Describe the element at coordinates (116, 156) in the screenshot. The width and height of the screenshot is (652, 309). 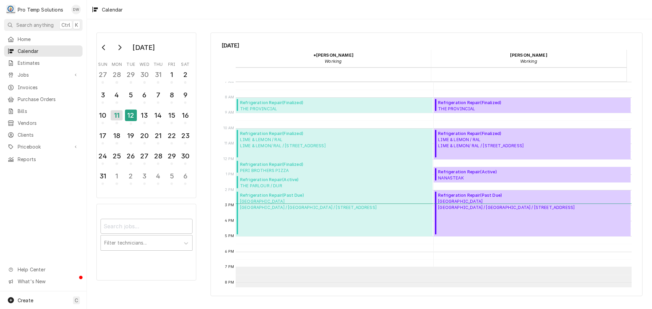
I see `div: 25` at that location.